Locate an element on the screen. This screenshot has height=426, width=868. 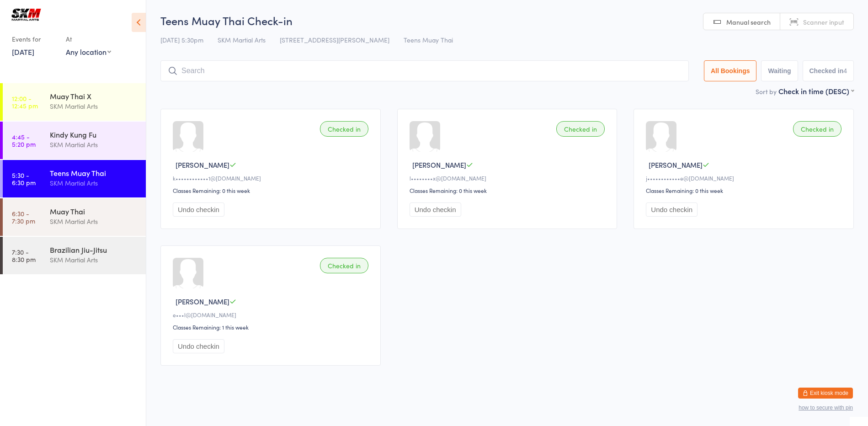
button: All Bookings is located at coordinates (731, 71).